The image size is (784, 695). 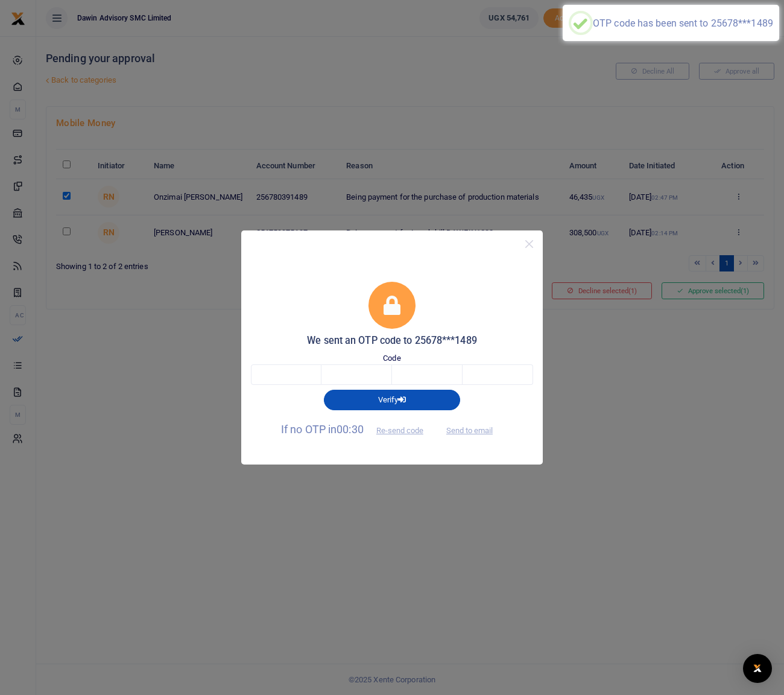 I want to click on div: Open Intercom Messenger, so click(x=757, y=668).